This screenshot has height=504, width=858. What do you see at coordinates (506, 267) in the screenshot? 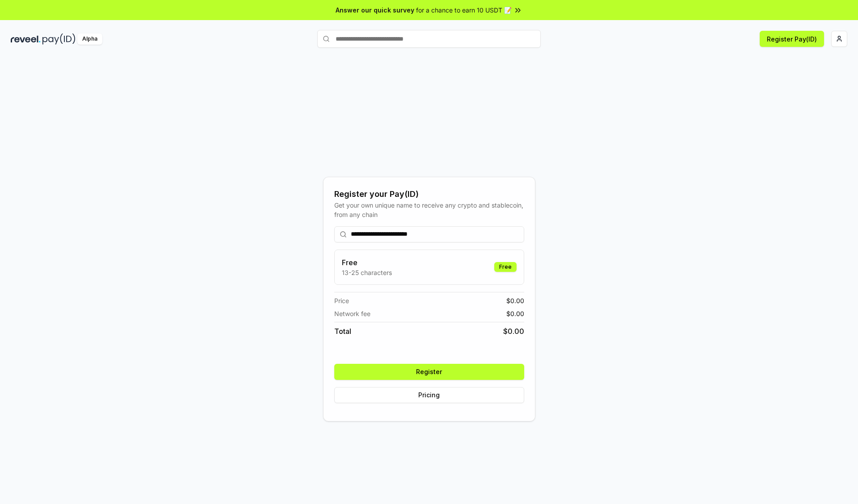
I see `div: Free` at bounding box center [506, 267].